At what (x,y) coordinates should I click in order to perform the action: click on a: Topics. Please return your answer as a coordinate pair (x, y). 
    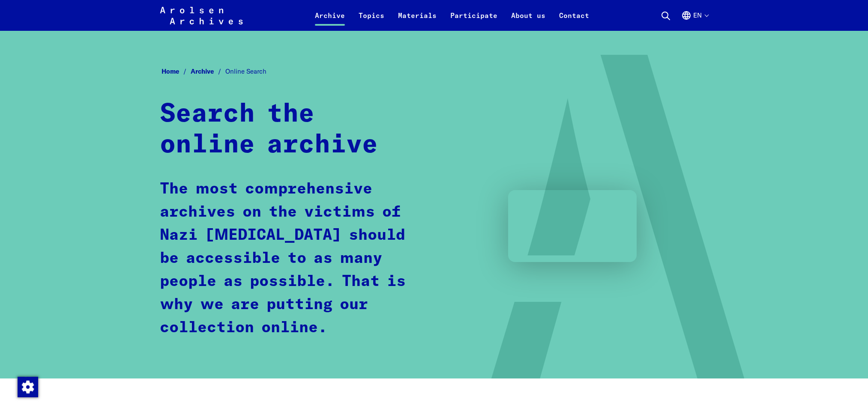
    Looking at the image, I should click on (372, 21).